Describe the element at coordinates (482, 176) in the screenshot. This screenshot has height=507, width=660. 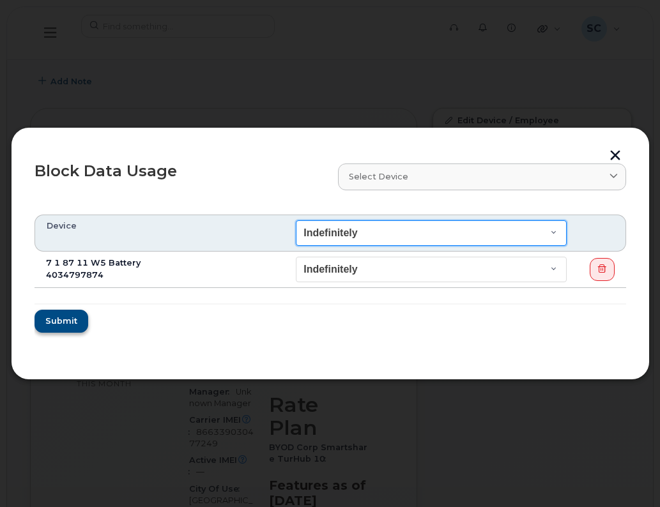
I see `a: Select device` at that location.